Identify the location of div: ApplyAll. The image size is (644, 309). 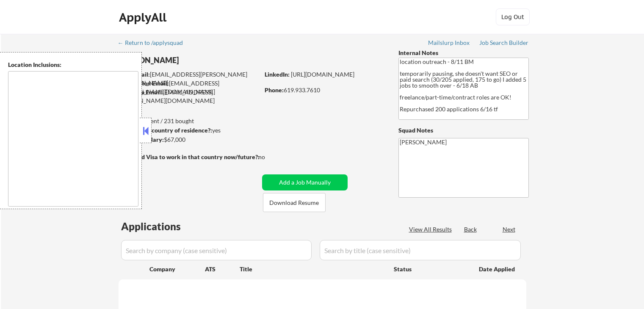
(144, 17).